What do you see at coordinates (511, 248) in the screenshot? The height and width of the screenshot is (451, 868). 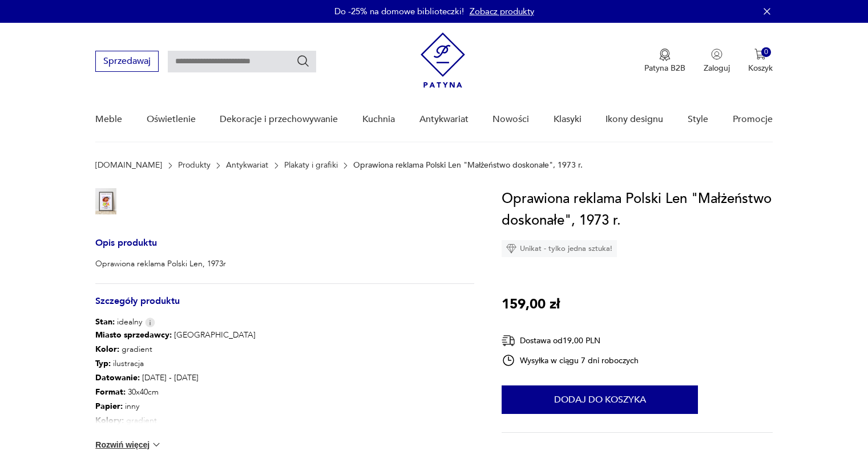 I see `img: Ikona diamentu` at bounding box center [511, 248].